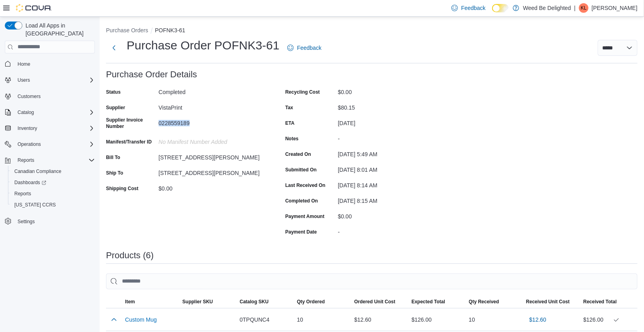 The width and height of the screenshot is (644, 332). Describe the element at coordinates (493, 13) in the screenshot. I see `span: Dark Mode` at that location.